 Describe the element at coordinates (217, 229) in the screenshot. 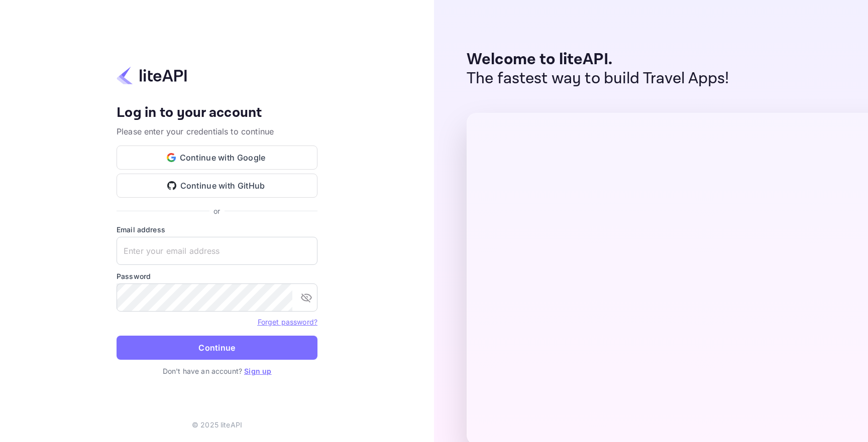

I see `label: Email address` at that location.